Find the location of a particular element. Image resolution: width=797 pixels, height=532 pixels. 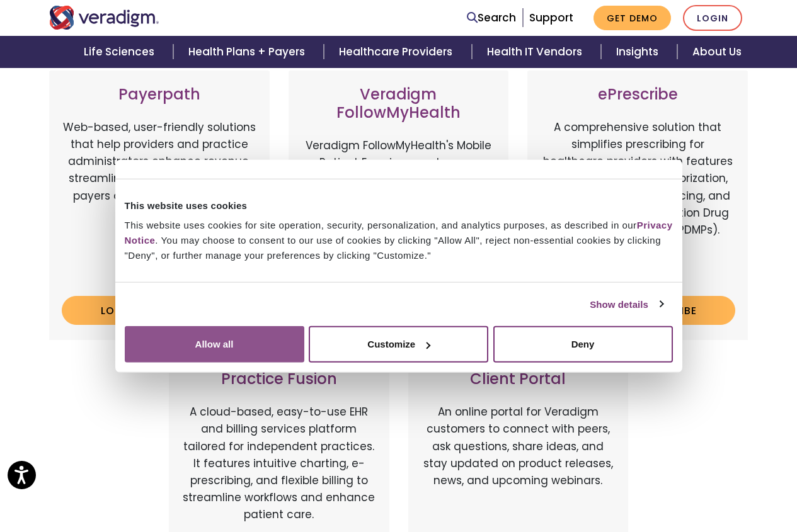

a: About Us is located at coordinates (717, 51).